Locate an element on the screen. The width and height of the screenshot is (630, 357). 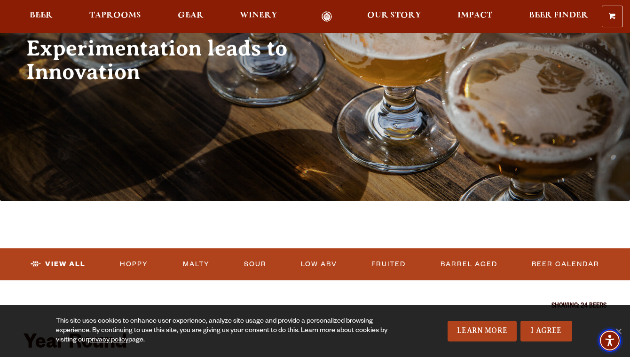
a: Winery is located at coordinates (259, 16).